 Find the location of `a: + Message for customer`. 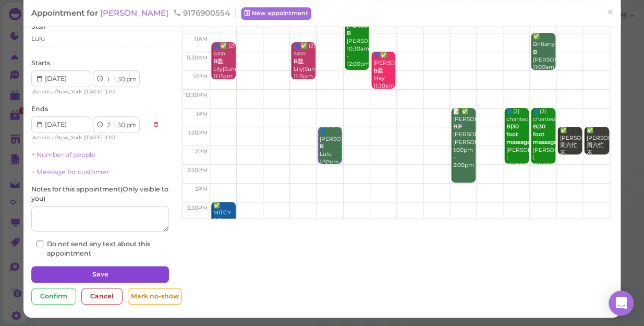

a: + Message for customer is located at coordinates (70, 172).